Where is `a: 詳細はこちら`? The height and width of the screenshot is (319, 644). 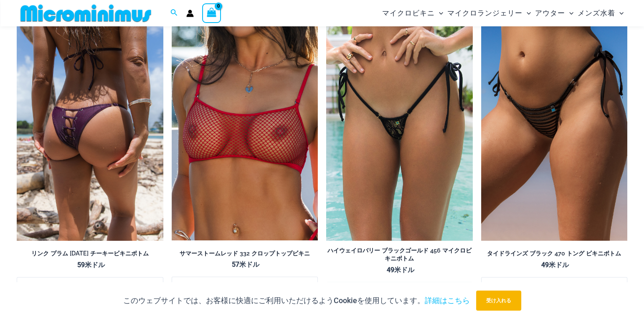
a: 詳細はこちら is located at coordinates (447, 300).